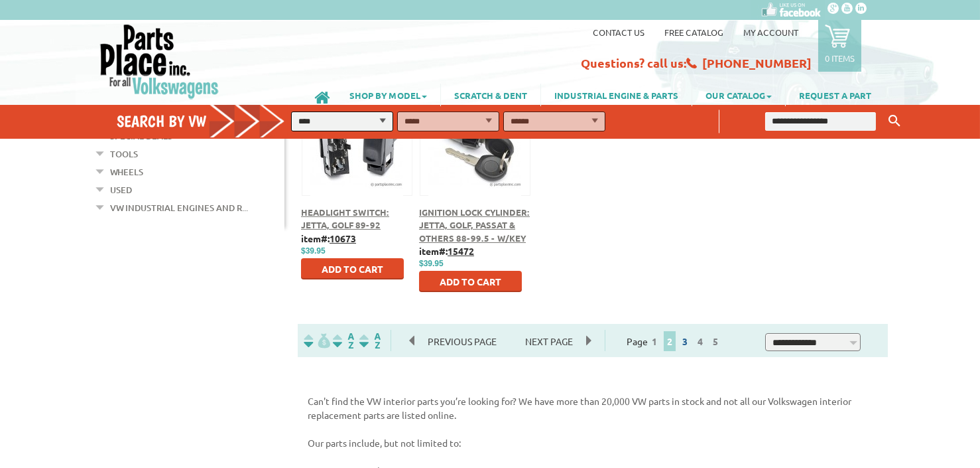 This screenshot has width=980, height=468. What do you see at coordinates (343, 238) in the screenshot?
I see `u: 10673` at bounding box center [343, 238].